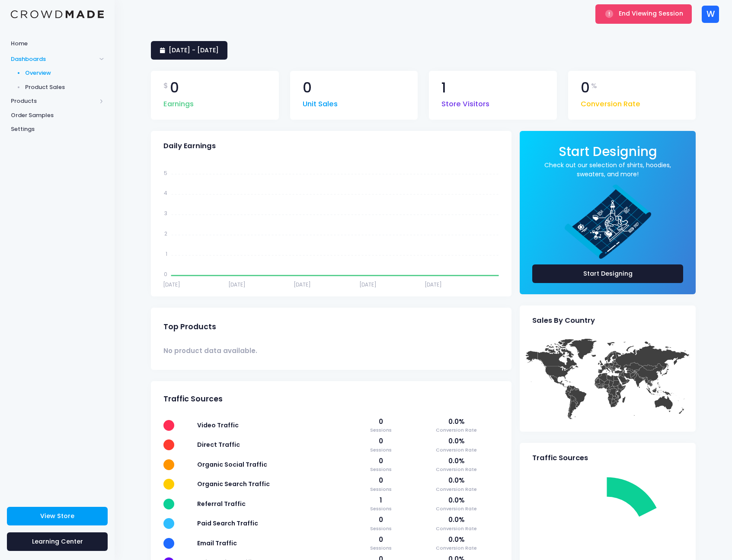 The width and height of the screenshot is (732, 560). Describe the element at coordinates (57, 516) in the screenshot. I see `span: View Store` at that location.